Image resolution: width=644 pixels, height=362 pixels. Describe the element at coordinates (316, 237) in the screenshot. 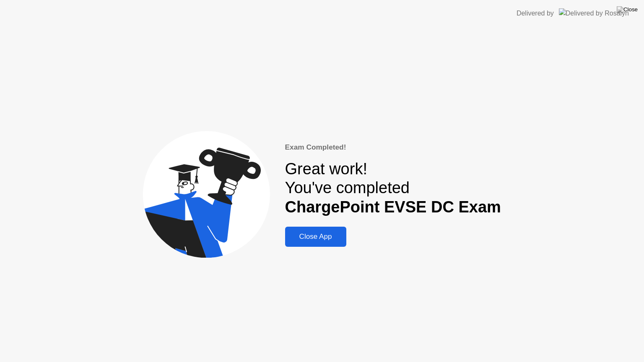

I see `div: Close App` at that location.